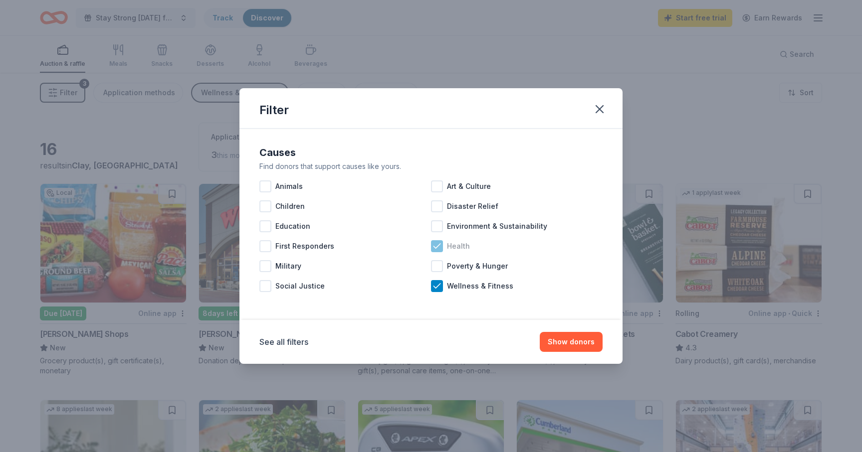  What do you see at coordinates (305, 246) in the screenshot?
I see `span: First Responders` at bounding box center [305, 246].